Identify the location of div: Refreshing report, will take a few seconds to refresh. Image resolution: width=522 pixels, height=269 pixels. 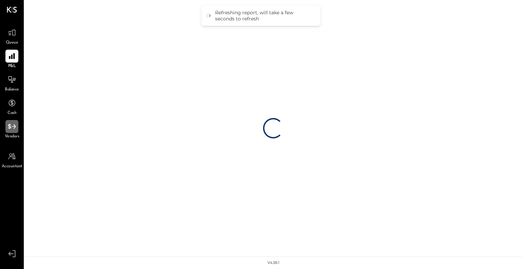
(264, 16).